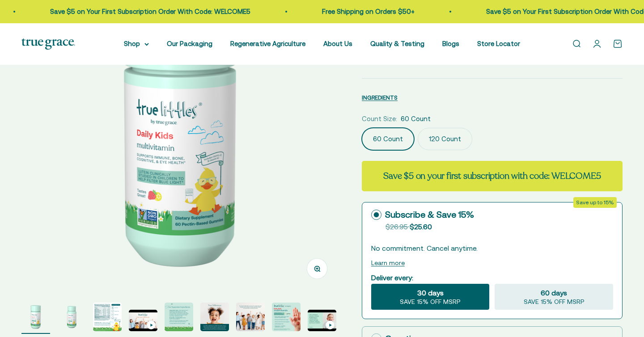 This screenshot has width=644, height=337. I want to click on a: Free Shipping on Orders $50+, so click(368, 12).